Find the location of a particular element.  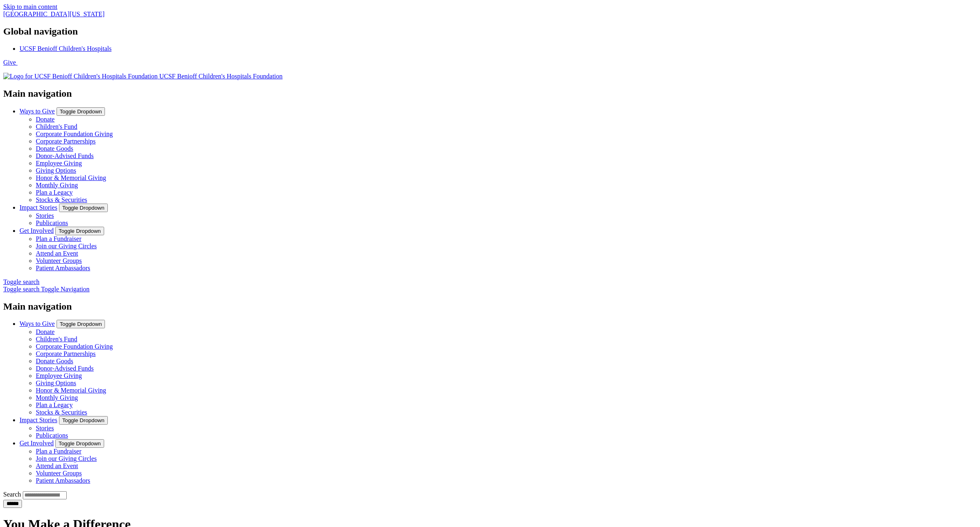

h2: Global navigation is located at coordinates (490, 31).